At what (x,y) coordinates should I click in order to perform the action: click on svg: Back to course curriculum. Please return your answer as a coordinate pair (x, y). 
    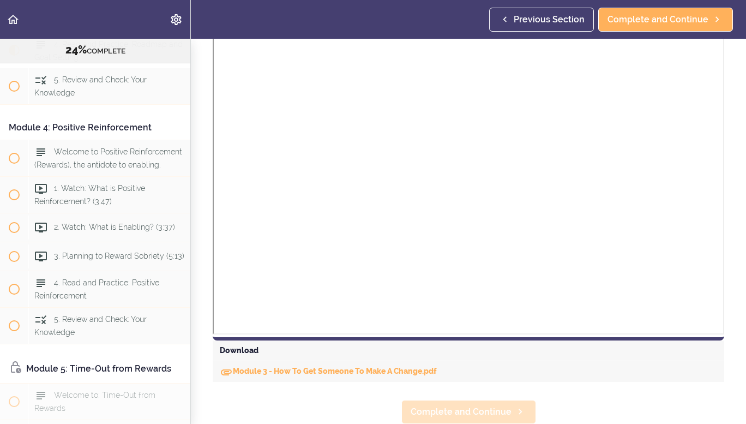
    Looking at the image, I should click on (13, 20).